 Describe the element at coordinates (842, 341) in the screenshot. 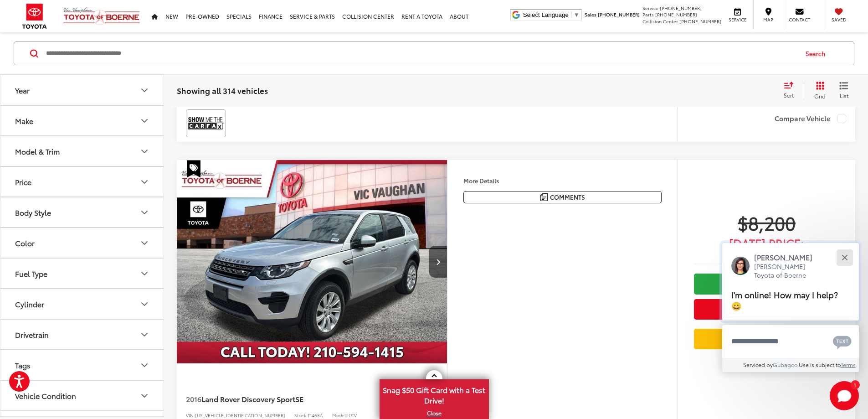

I see `button: Chat with SMS` at that location.